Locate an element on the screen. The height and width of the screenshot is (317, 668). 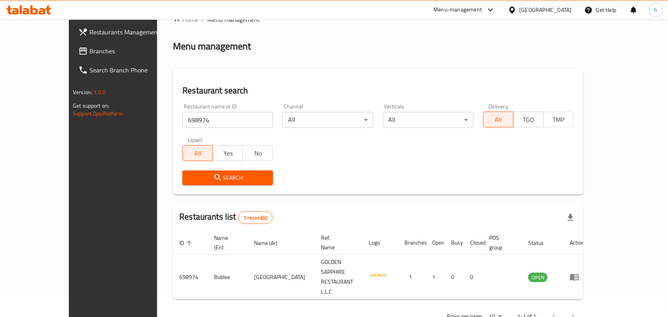
th: Action is located at coordinates (577, 243).